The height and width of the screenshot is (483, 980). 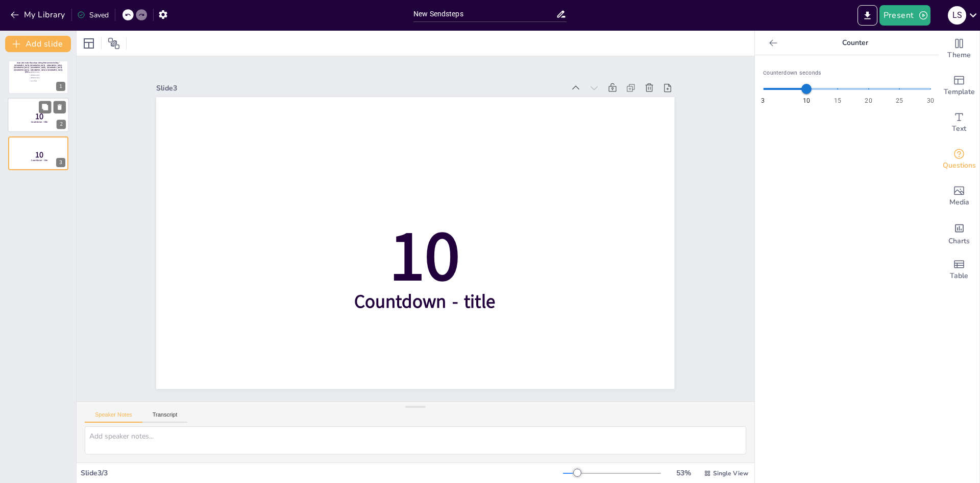 What do you see at coordinates (113, 417) in the screenshot?
I see `button: Speaker Notes` at bounding box center [113, 417].